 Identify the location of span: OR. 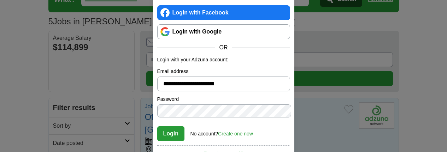
(224, 48).